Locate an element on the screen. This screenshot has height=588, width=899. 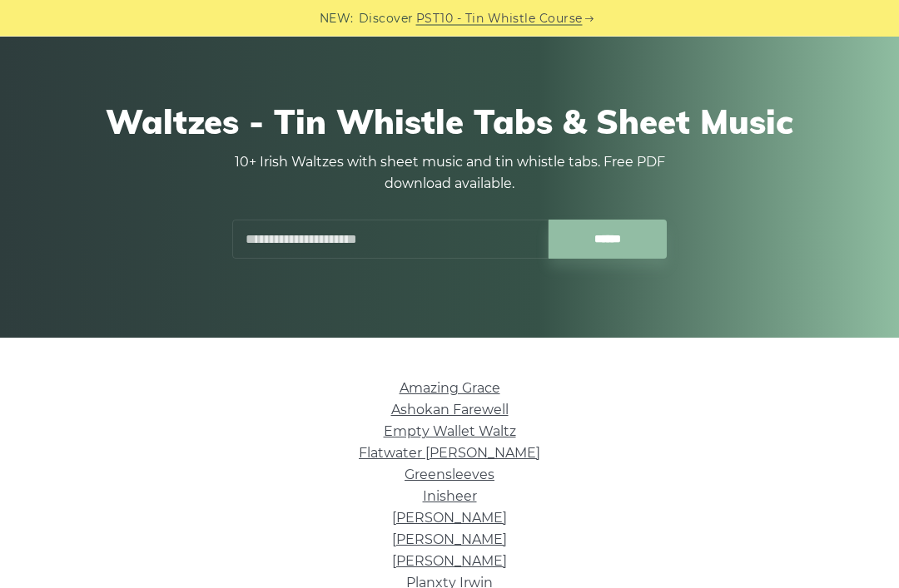
a: Empty Wallet Waltz is located at coordinates (449, 432).